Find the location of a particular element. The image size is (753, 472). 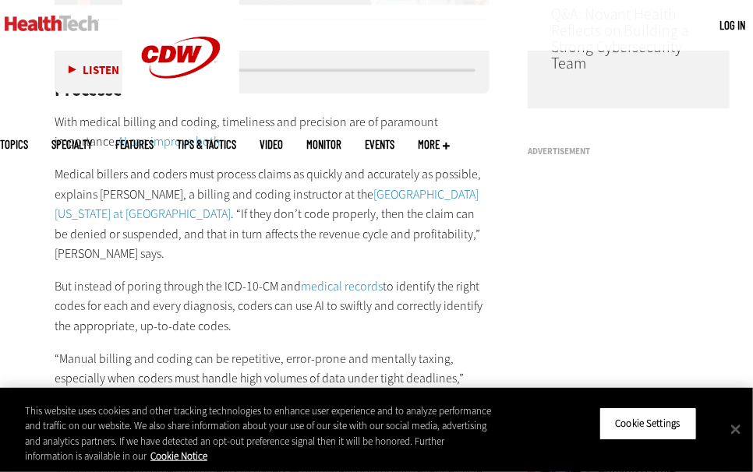

p: But instead of poring through the ICD-10-CM and to identify the right codes for each and every di... is located at coordinates (272, 306).